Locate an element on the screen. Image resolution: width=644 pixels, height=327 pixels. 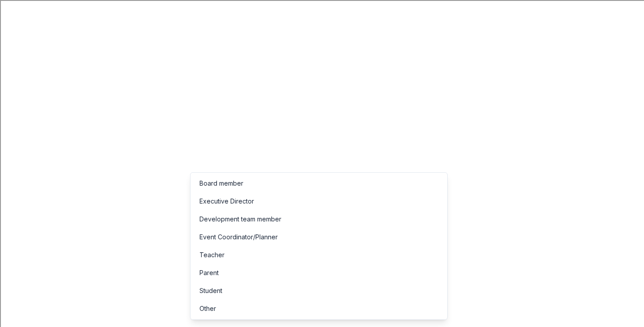
div: Teacher is located at coordinates (212, 255).